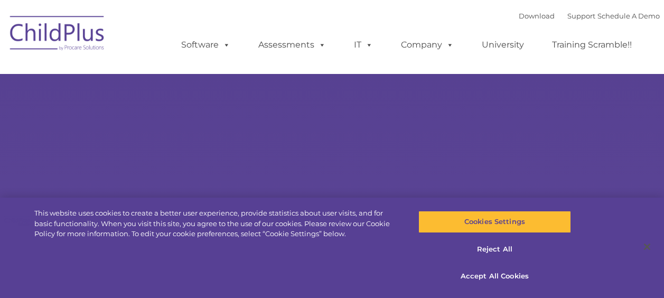 The image size is (664, 298). I want to click on a: Download, so click(537, 16).